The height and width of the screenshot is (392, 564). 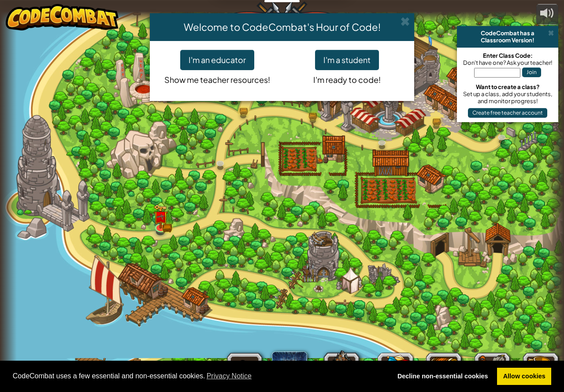 I want to click on p: I'm ready to code!, so click(x=347, y=78).